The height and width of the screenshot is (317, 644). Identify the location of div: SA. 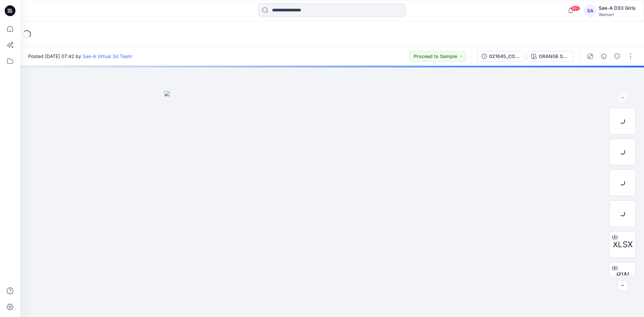
(591, 11).